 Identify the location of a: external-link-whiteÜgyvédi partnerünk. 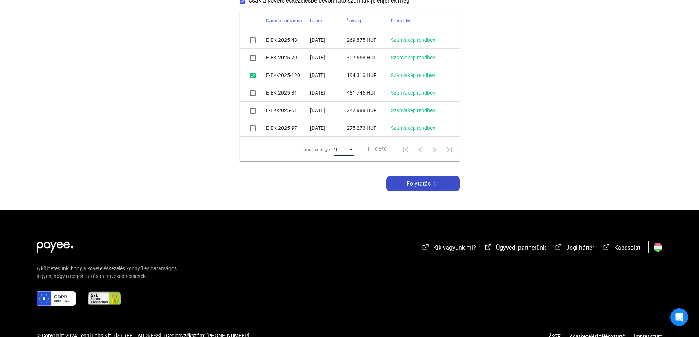
(515, 249).